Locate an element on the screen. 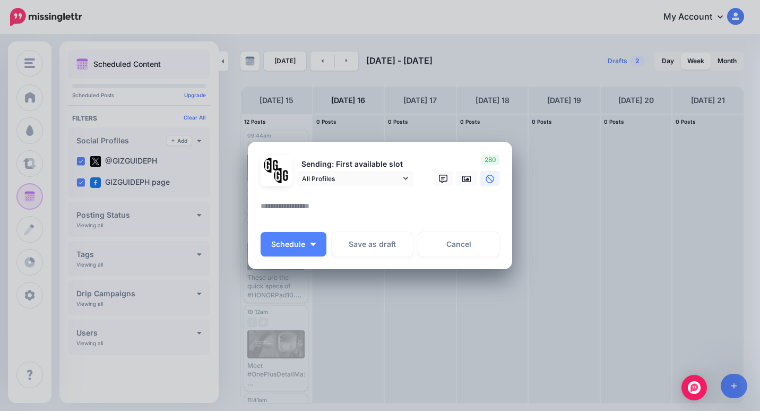 This screenshot has height=411, width=760. button: Schedule is located at coordinates (294, 244).